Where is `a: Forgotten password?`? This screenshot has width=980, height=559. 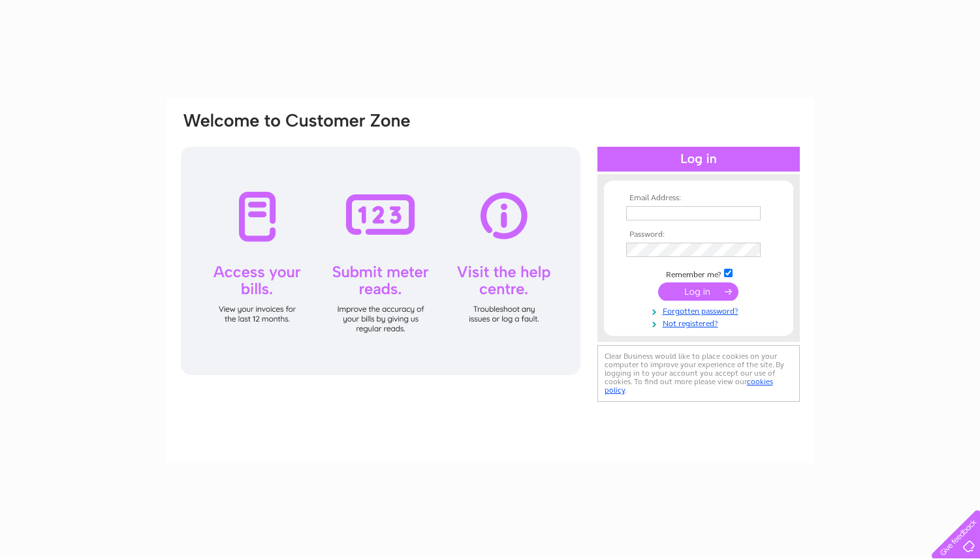 a: Forgotten password? is located at coordinates (700, 310).